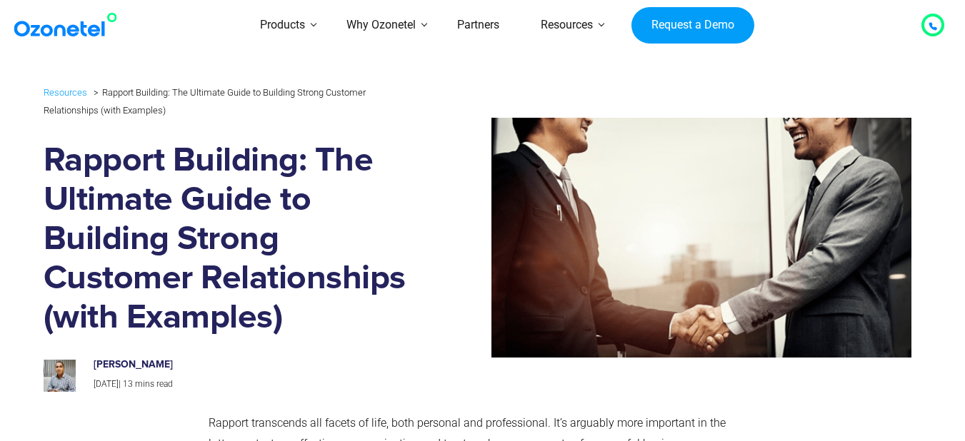 The height and width of the screenshot is (441, 965). What do you see at coordinates (204, 99) in the screenshot?
I see `li: Rapport Building: The Ultimate Guide to Building Strong Customer Relationships (with Examples)` at bounding box center [204, 99].